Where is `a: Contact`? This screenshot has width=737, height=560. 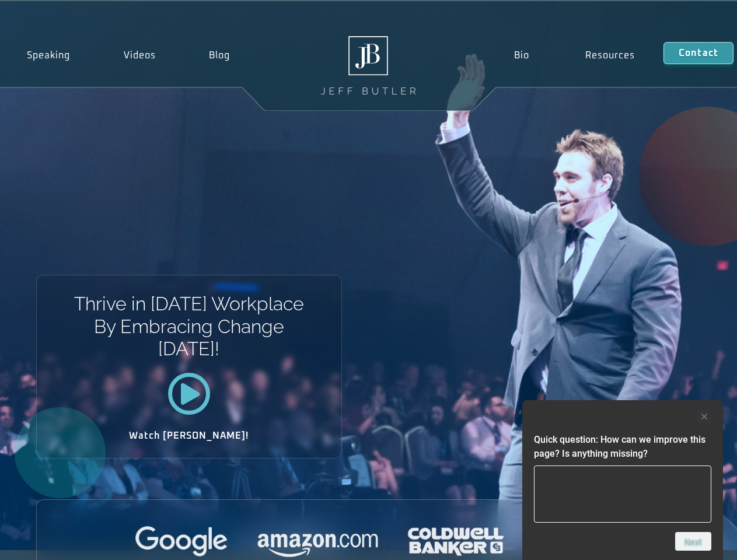
a: Contact is located at coordinates (698, 53).